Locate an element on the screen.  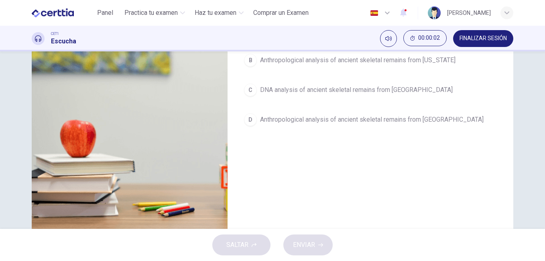
span: Panel is located at coordinates (105, 13).